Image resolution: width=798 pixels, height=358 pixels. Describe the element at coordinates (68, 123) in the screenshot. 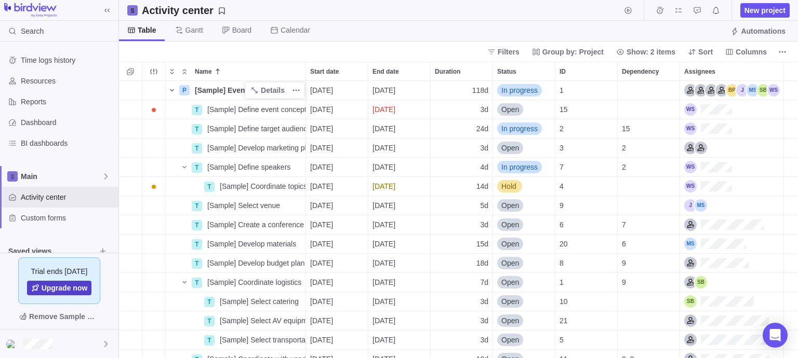

I see `span: Dashboard` at that location.